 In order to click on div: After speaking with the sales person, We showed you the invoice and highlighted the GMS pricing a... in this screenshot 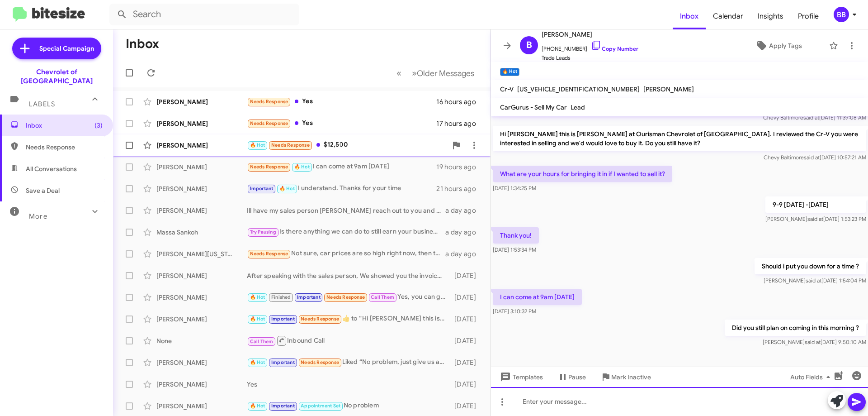, I will do `click(348, 275)`.